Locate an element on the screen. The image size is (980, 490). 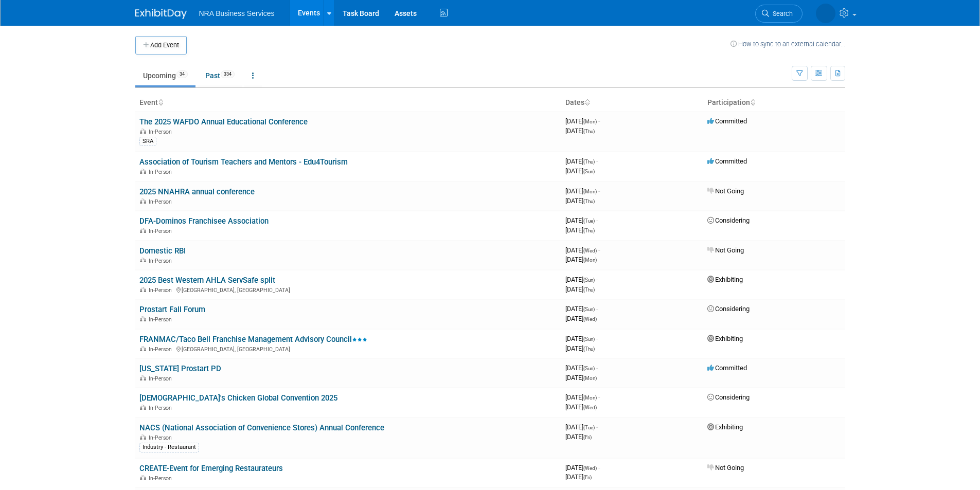
th: Participation is located at coordinates (774, 103).